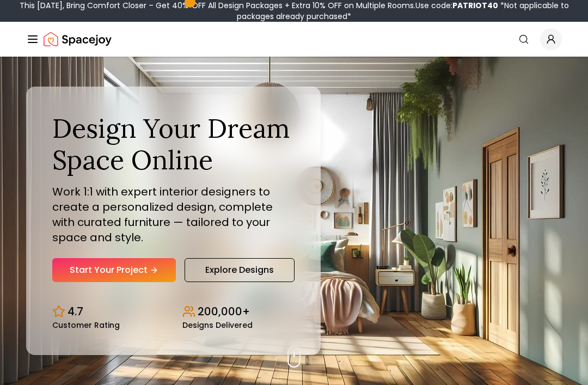  What do you see at coordinates (294, 39) in the screenshot?
I see `nav: Global` at bounding box center [294, 39].